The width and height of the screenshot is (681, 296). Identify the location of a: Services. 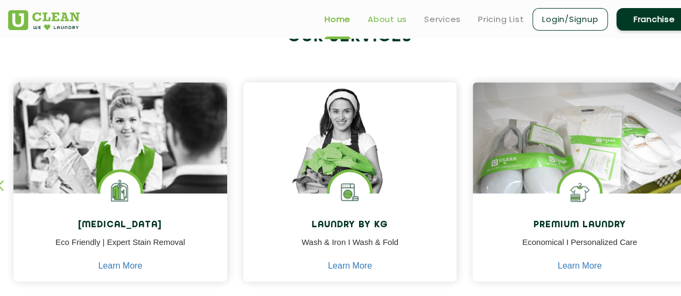
(442, 19).